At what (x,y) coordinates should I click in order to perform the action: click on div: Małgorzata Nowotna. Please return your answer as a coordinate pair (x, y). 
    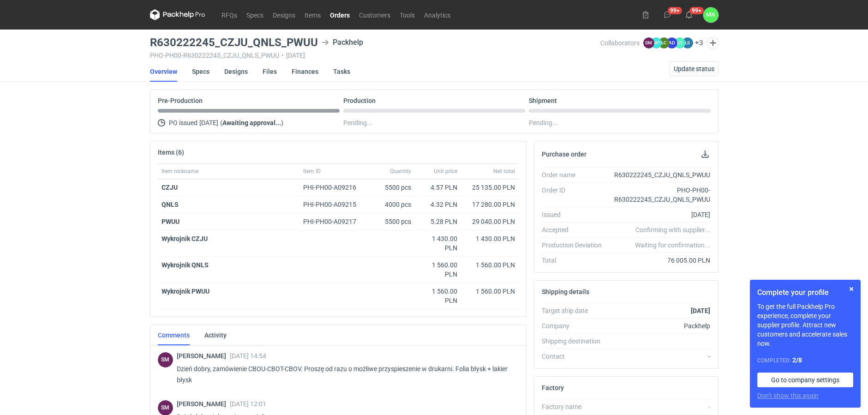
    Looking at the image, I should click on (710, 15).